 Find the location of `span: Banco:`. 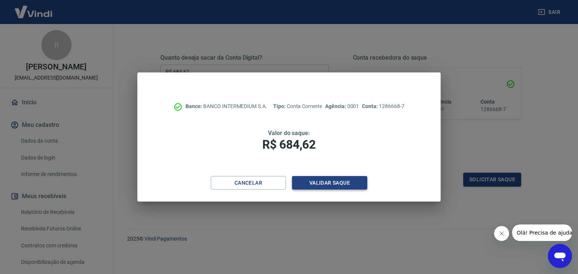

span: Banco: is located at coordinates (194, 106).